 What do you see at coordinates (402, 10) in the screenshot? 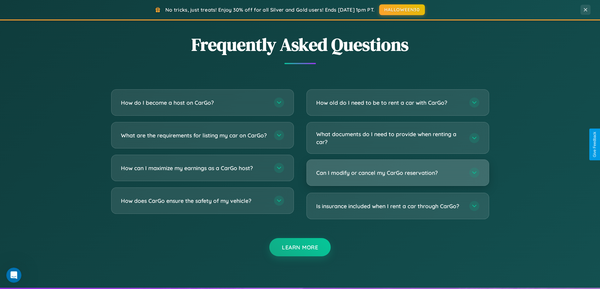
I see `button: HALLOWEEN30` at bounding box center [402, 10].